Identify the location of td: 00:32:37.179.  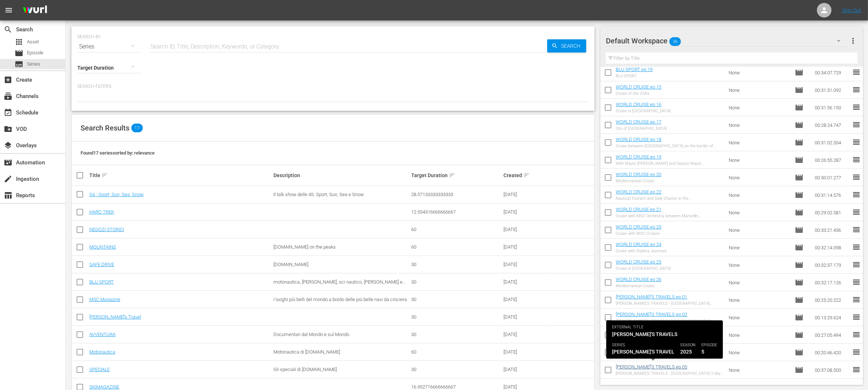
(832, 265).